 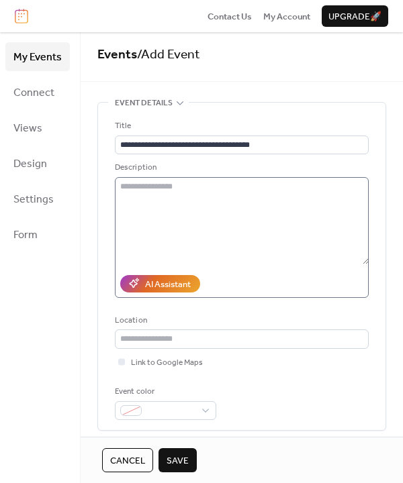 I want to click on img: logo, so click(x=21, y=16).